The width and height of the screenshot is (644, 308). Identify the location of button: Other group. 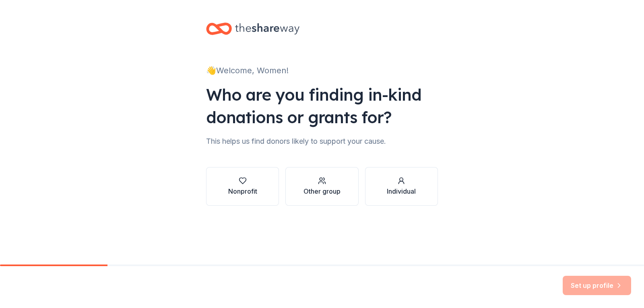
(322, 186).